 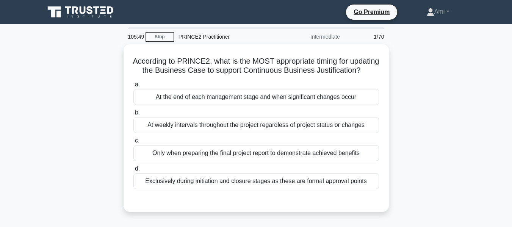 What do you see at coordinates (311, 37) in the screenshot?
I see `div: Intermediate` at bounding box center [311, 37].